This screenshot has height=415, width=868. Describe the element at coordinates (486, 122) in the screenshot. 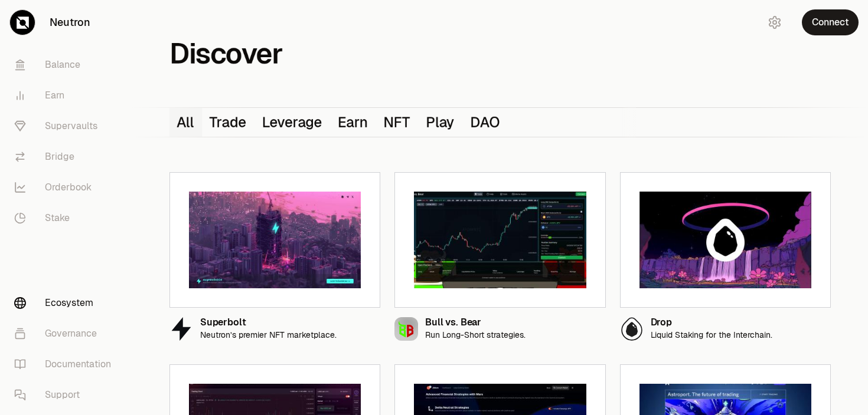

I see `button: DAO` at that location.